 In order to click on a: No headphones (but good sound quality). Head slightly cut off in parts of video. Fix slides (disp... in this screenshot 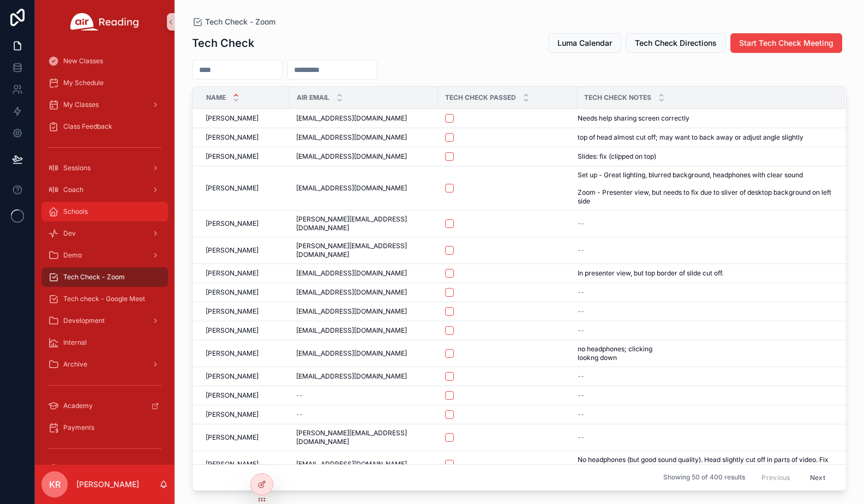, I will do `click(705, 464)`.